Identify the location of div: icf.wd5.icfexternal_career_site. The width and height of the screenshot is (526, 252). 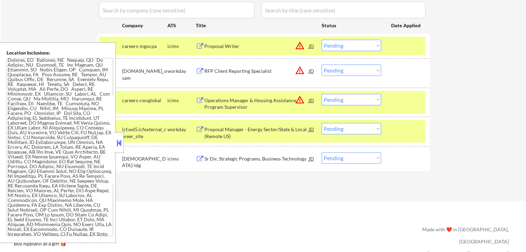
(145, 133).